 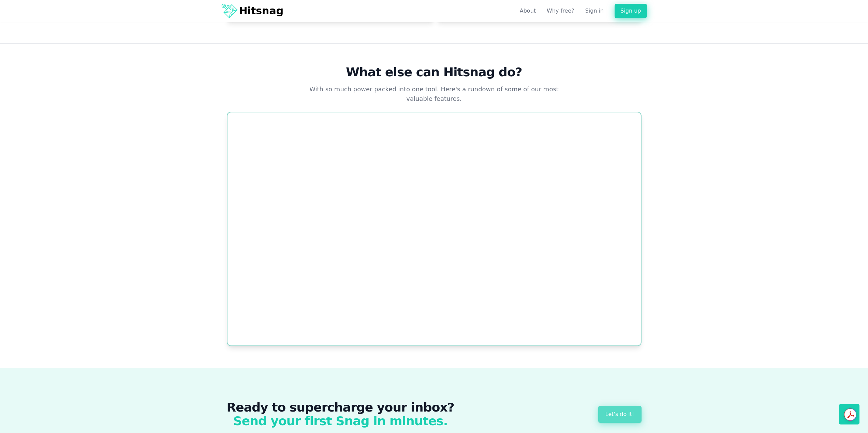 What do you see at coordinates (341, 421) in the screenshot?
I see `span: Send your first Snag in minutes.` at bounding box center [341, 421].